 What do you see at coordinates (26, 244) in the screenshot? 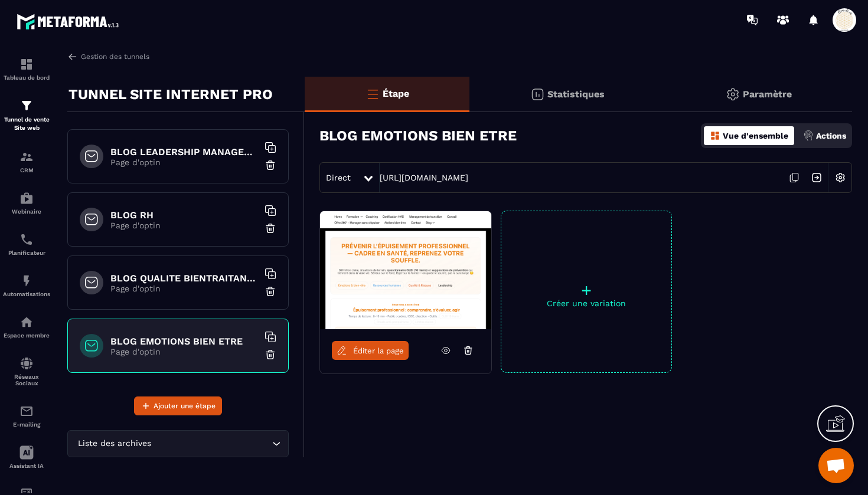
I see `a: schedulerschedulerPlanificateur` at bounding box center [26, 244].